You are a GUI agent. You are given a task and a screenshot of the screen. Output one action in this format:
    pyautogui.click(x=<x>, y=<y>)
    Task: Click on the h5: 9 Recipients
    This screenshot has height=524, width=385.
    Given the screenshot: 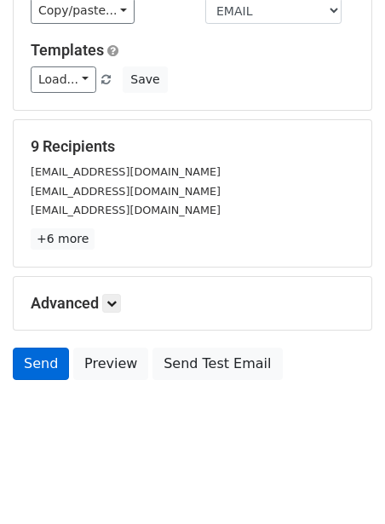 What is the action you would take?
    pyautogui.click(x=192, y=146)
    